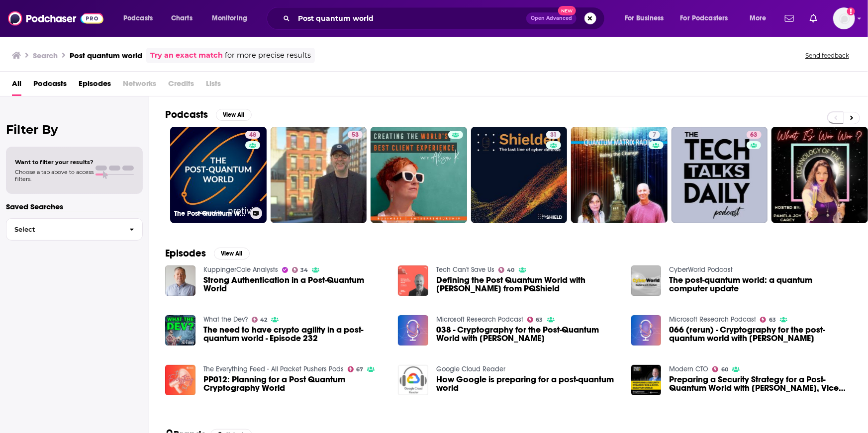  Describe the element at coordinates (413, 380) in the screenshot. I see `img: How Google is preparing for a post-quantum world` at that location.